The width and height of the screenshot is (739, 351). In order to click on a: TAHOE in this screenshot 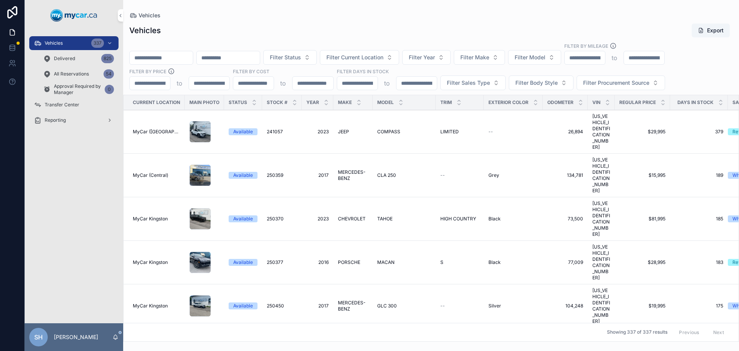, I will do `click(404, 219)`.